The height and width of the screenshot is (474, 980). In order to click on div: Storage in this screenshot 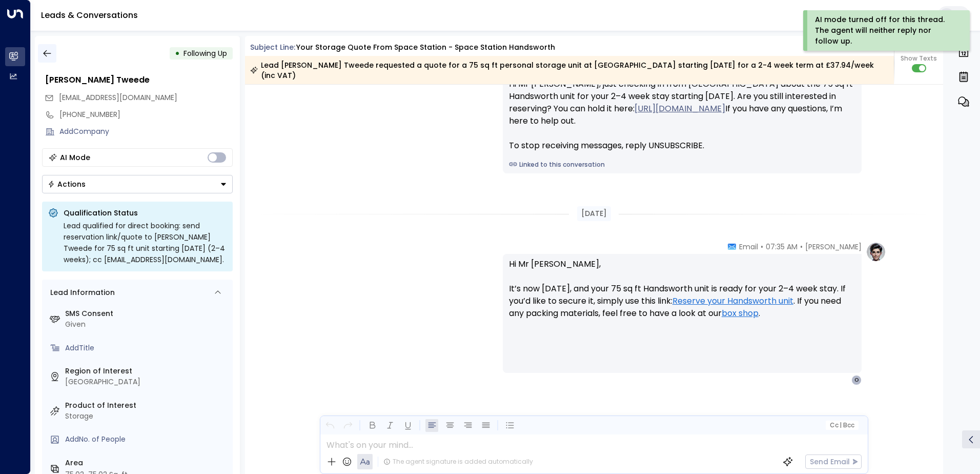, I will do `click(147, 416)`.